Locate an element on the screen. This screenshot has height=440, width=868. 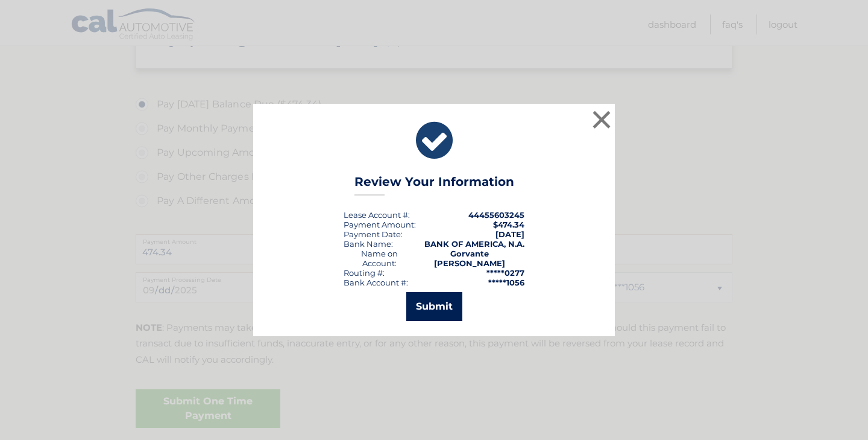
strong: BANK OF AMERICA, N.A. is located at coordinates (475, 244).